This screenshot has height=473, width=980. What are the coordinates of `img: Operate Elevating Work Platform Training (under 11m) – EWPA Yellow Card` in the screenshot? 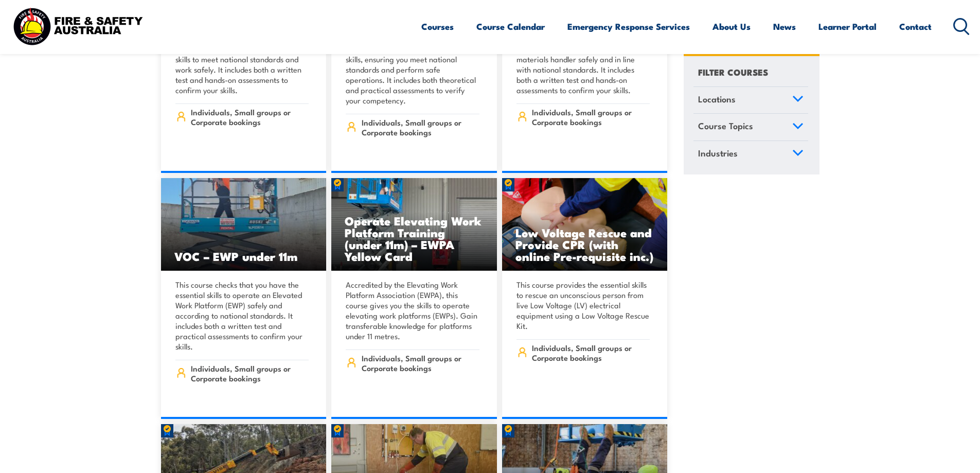 It's located at (414, 224).